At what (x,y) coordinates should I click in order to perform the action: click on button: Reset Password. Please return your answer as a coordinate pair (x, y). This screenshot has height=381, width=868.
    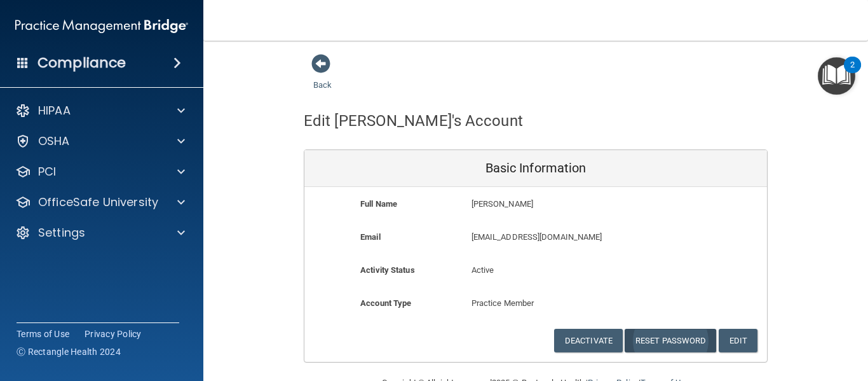
    Looking at the image, I should click on (671, 340).